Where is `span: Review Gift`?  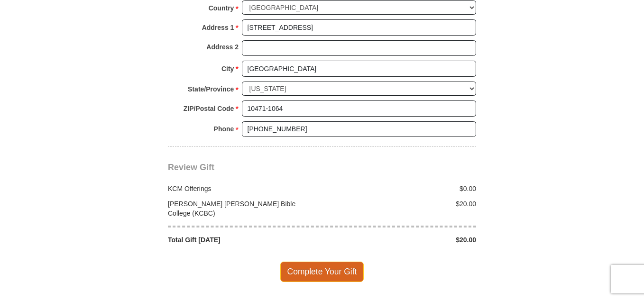 span: Review Gift is located at coordinates (191, 167).